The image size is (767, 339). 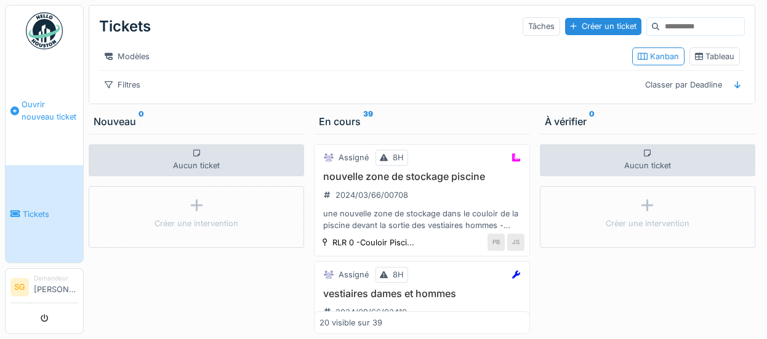 I want to click on div: Tableau, so click(x=715, y=56).